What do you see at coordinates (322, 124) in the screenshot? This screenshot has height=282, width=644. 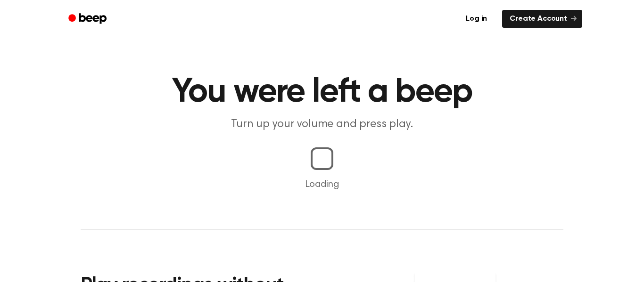 I see `p: Turn up your volume and press play.` at bounding box center [322, 124].